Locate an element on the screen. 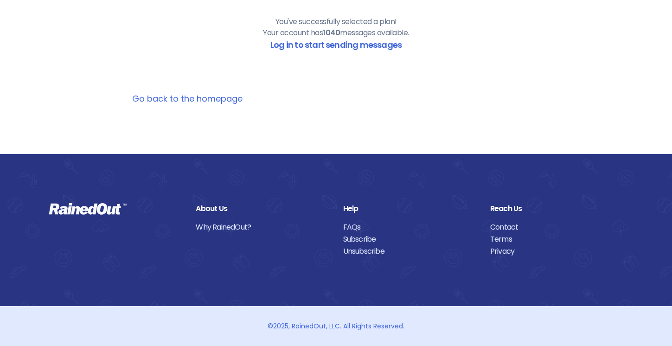 The image size is (672, 346). p: Your account has messages available. is located at coordinates (336, 33).